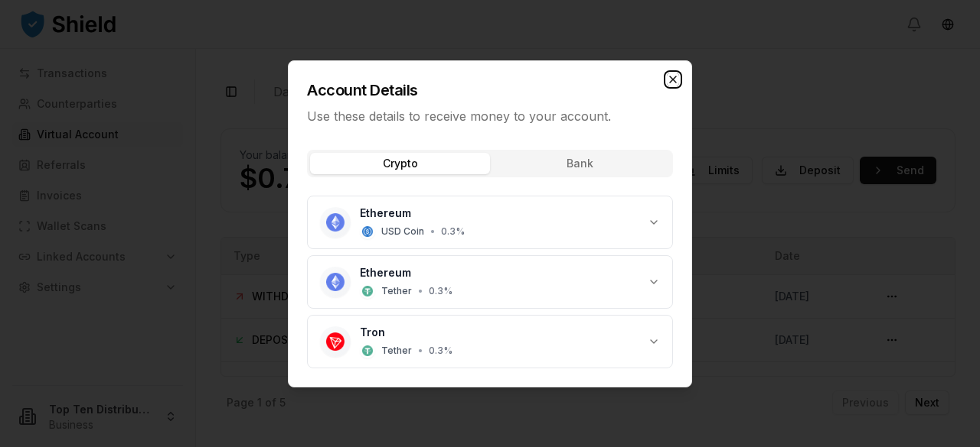 This screenshot has width=980, height=447. I want to click on button: EthereumEthereumUSD CoinUSD Coin•0.3%, so click(490, 223).